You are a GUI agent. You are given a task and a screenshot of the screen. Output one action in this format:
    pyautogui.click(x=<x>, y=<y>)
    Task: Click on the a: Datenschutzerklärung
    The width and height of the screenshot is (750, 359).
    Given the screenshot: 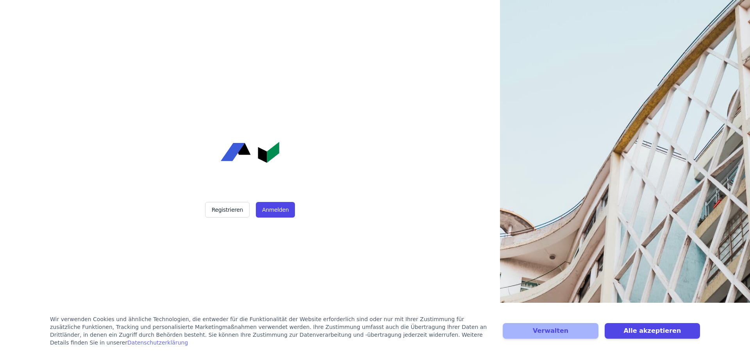 What is the action you would take?
    pyautogui.click(x=158, y=343)
    